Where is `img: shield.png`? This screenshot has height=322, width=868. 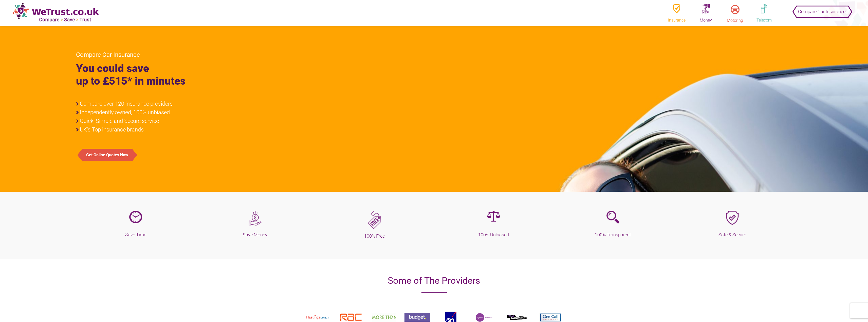 img: shield.png is located at coordinates (732, 218).